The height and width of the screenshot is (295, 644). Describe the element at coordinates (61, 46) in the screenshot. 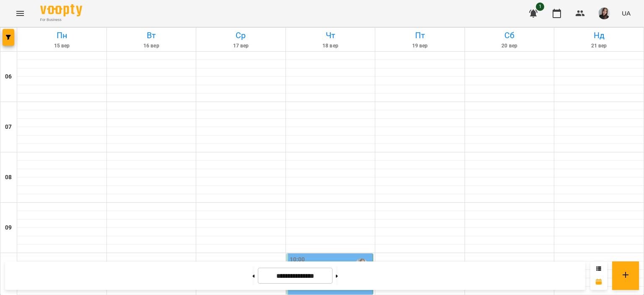

I see `h6: 15 вер` at that location.